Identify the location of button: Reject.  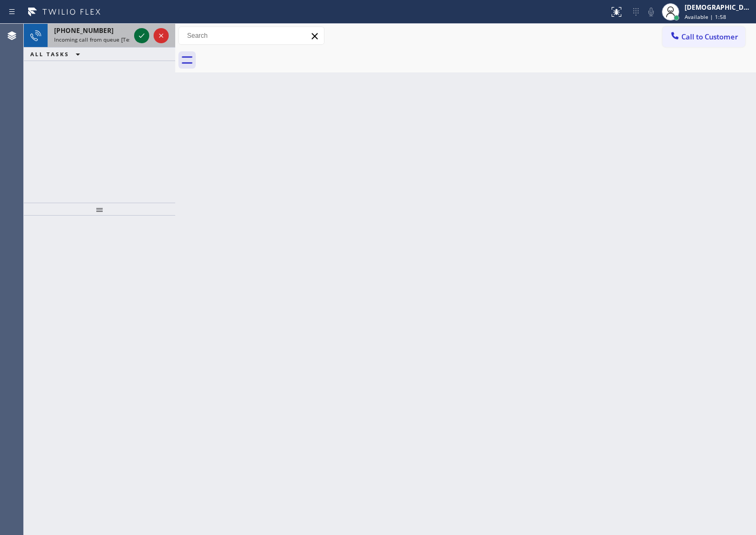
(162, 35).